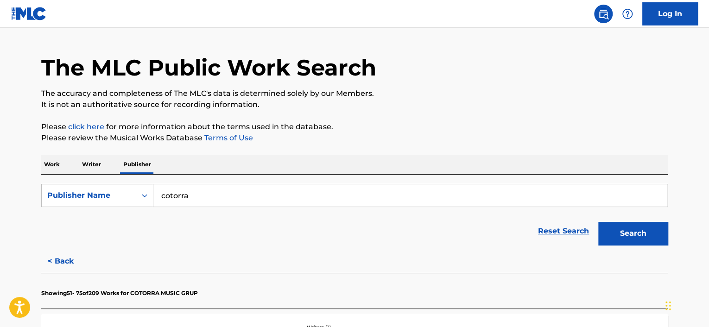 This screenshot has width=709, height=327. What do you see at coordinates (52, 164) in the screenshot?
I see `p: Work` at bounding box center [52, 164].